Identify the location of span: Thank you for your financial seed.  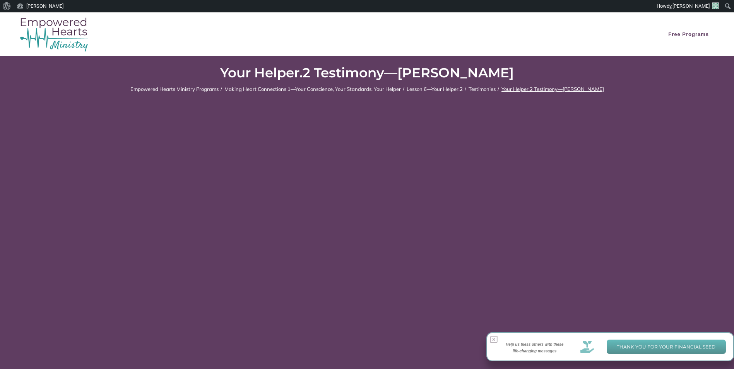
(666, 347).